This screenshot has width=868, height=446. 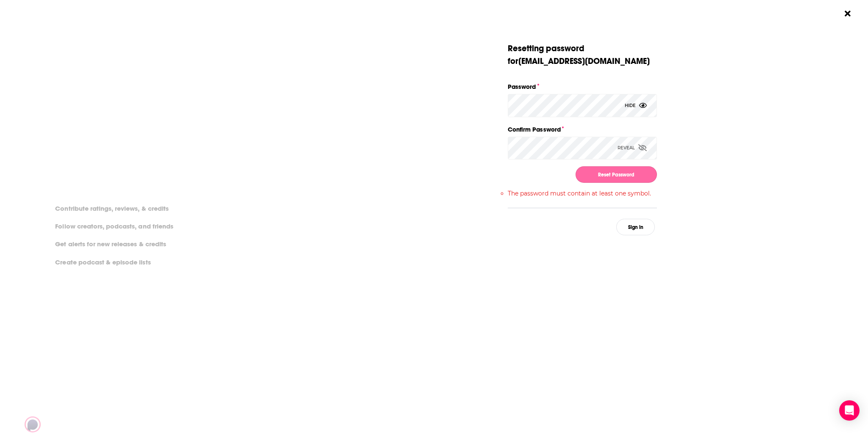 I want to click on li: Get alerts for new releases & credits, so click(x=110, y=244).